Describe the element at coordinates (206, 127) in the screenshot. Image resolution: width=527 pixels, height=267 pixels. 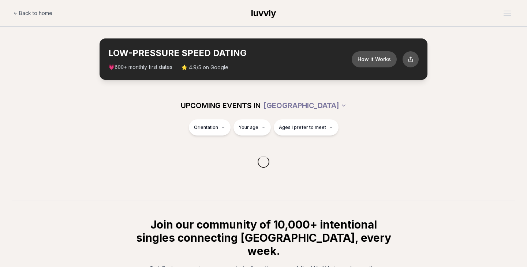
I see `span: Orientation` at that location.